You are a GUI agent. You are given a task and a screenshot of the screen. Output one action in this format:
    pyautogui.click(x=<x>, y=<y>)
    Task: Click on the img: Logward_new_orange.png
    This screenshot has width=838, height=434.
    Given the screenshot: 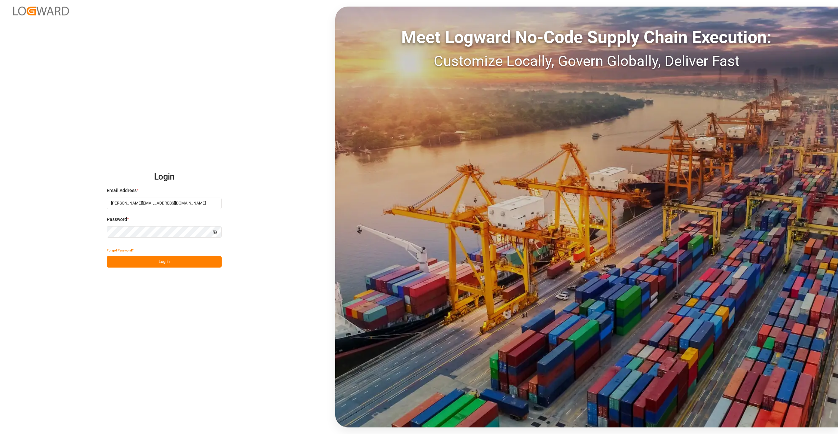 What is the action you would take?
    pyautogui.click(x=41, y=11)
    